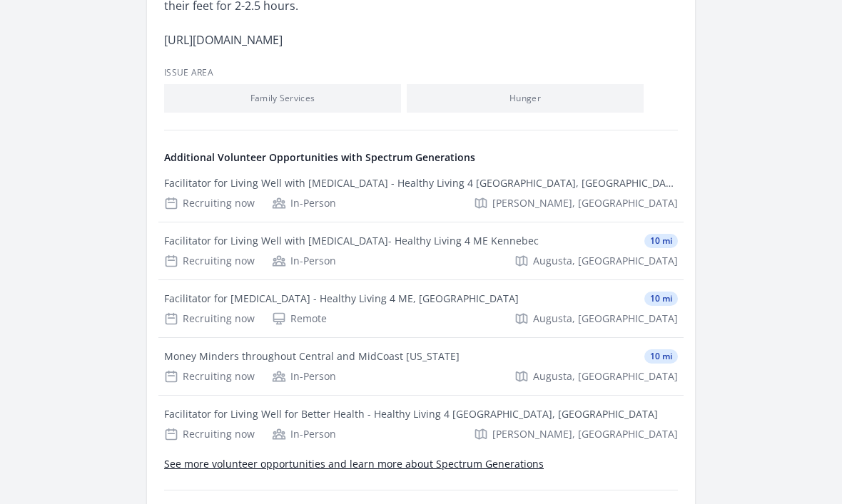  What do you see at coordinates (525, 98) in the screenshot?
I see `li: Hunger` at bounding box center [525, 98].